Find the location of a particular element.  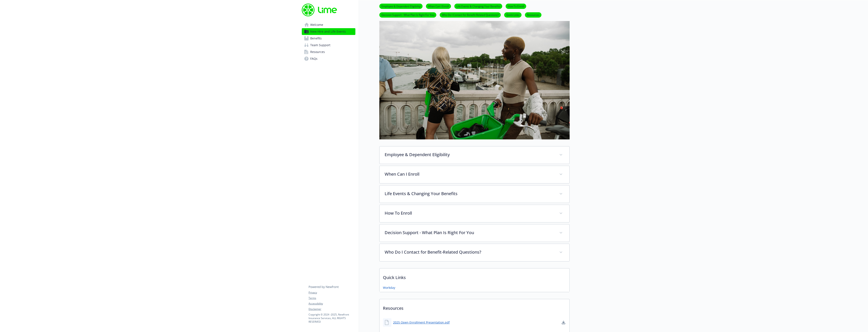

a: Life Events & Changing Your Benefits is located at coordinates (478, 6).